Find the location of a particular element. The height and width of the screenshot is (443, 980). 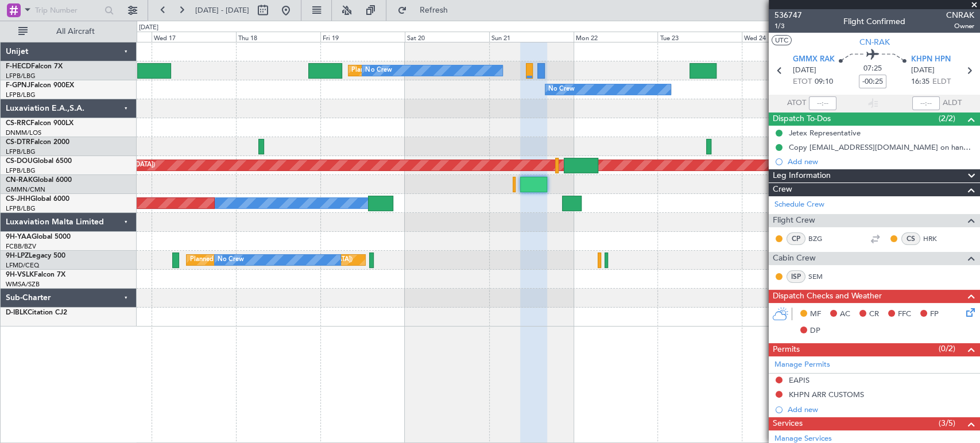

span: CS-DOU is located at coordinates (19, 161).